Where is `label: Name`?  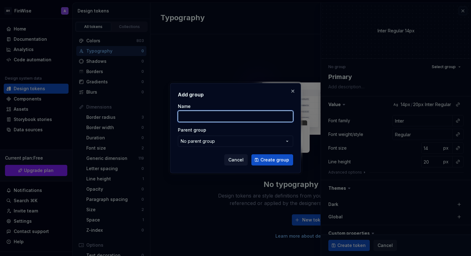
label: Name is located at coordinates (184, 106).